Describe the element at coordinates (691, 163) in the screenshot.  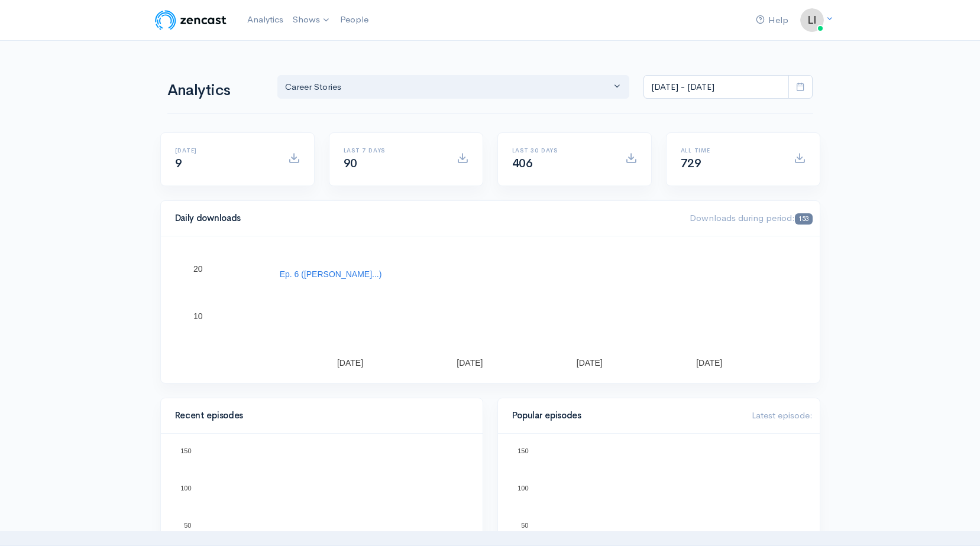
I see `span: 729` at that location.